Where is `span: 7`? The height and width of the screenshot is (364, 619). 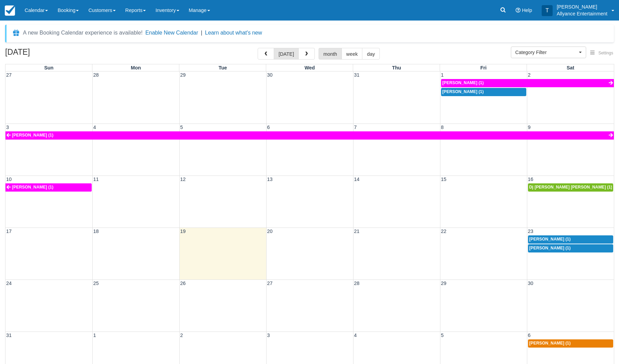
span: 7 is located at coordinates (356, 128).